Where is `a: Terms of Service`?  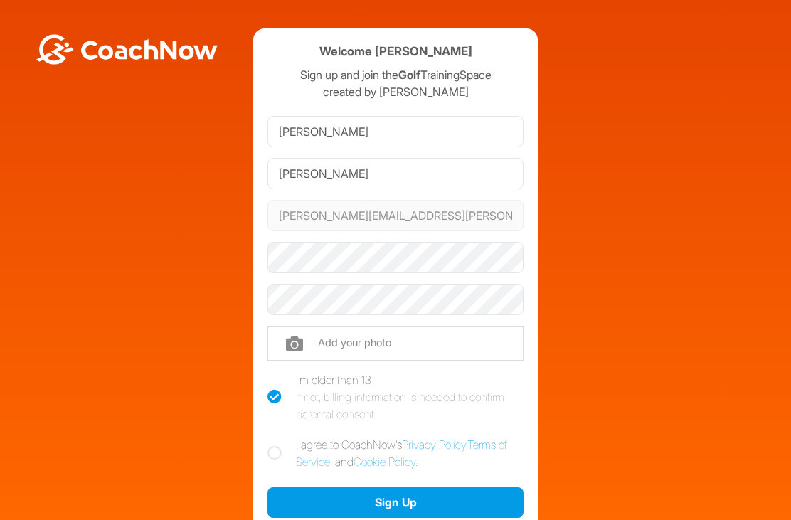
a: Terms of Service is located at coordinates (401, 453).